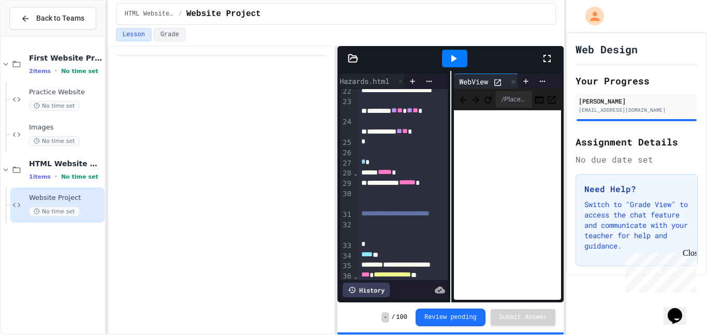 The width and height of the screenshot is (707, 335). I want to click on button: Lesson, so click(134, 35).